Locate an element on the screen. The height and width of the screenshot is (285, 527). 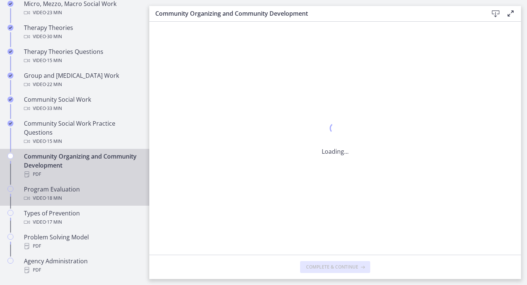
p: Loading... is located at coordinates (335, 151).